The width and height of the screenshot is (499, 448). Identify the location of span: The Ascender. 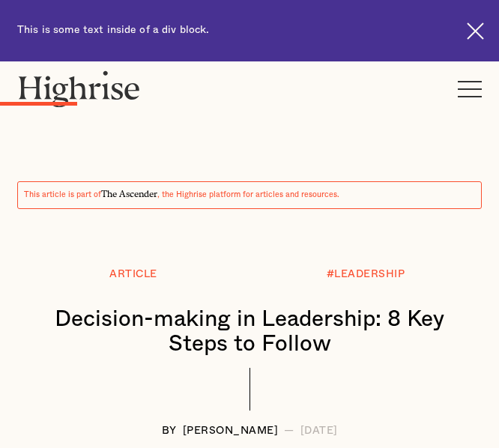
(129, 192).